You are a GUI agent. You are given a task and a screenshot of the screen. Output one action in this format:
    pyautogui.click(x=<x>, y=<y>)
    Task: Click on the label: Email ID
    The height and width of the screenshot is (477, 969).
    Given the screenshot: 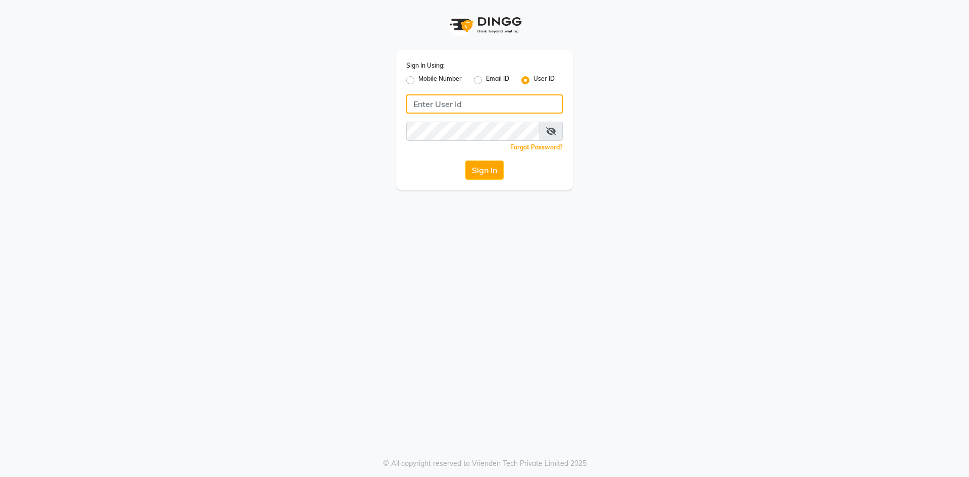 What is the action you would take?
    pyautogui.click(x=498, y=80)
    